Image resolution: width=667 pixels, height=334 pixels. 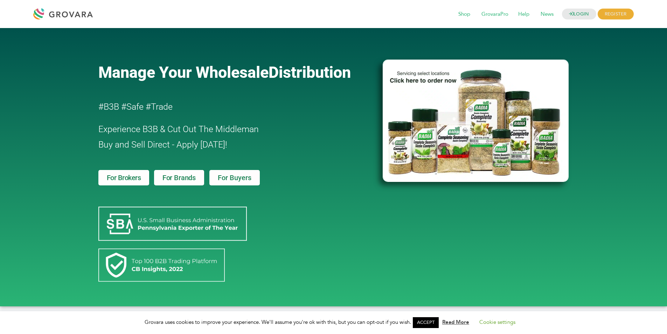 What do you see at coordinates (235, 72) in the screenshot?
I see `a: Manage Your WholesaleDistribution` at bounding box center [235, 72].